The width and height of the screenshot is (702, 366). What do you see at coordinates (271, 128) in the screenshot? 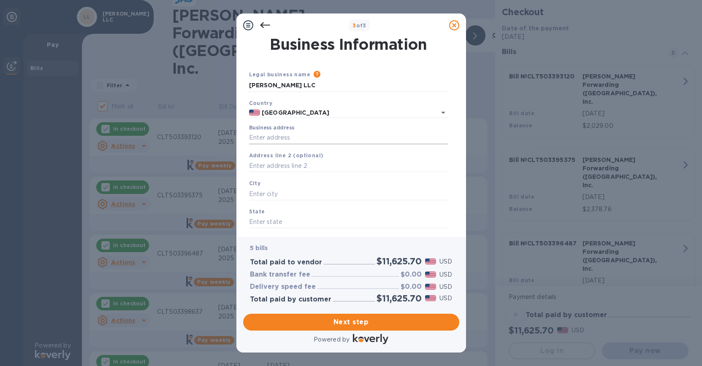
I see `label: Business address` at bounding box center [271, 128].